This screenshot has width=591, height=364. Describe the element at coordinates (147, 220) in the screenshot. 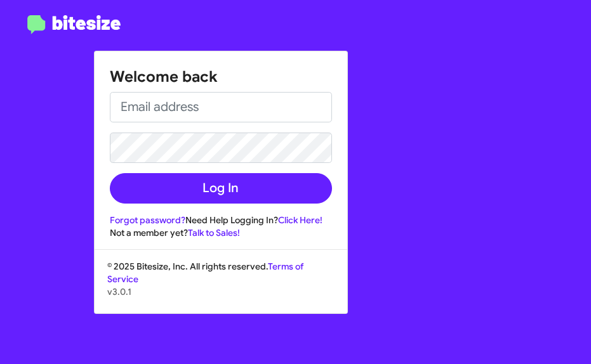

I see `a: Forgot password?` at that location.